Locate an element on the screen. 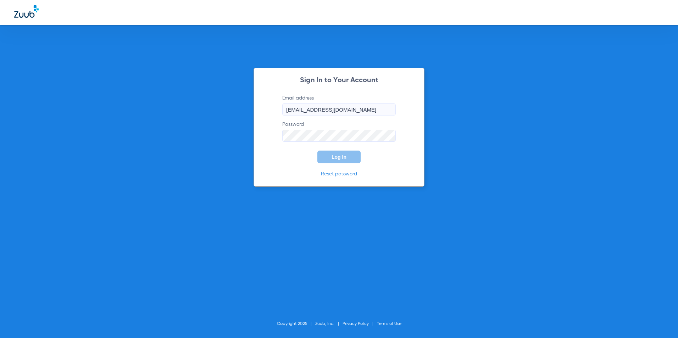 The image size is (678, 338). a: Terms of Use is located at coordinates (389, 324).